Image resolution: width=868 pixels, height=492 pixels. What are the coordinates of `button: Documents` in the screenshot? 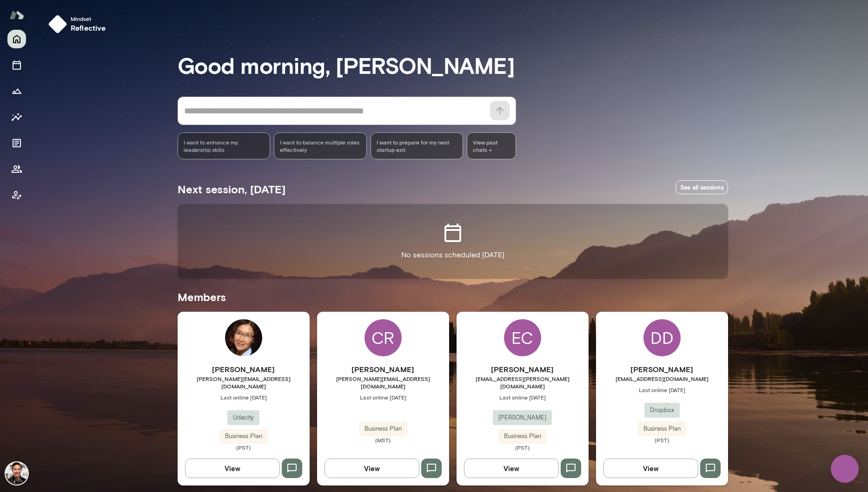 It's located at (17, 143).